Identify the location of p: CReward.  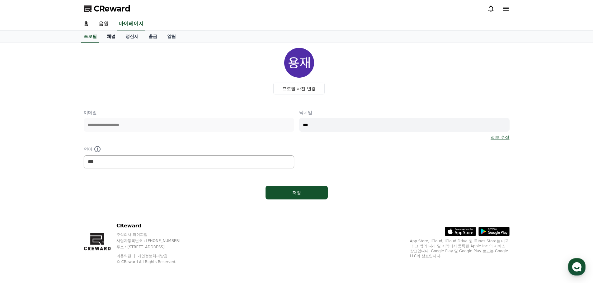
(154, 226).